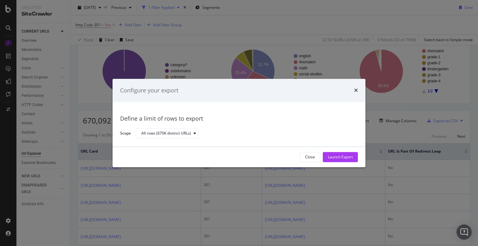 Image resolution: width=478 pixels, height=246 pixels. What do you see at coordinates (166, 134) in the screenshot?
I see `div: All rows (670K distinct URLs)` at bounding box center [166, 134].